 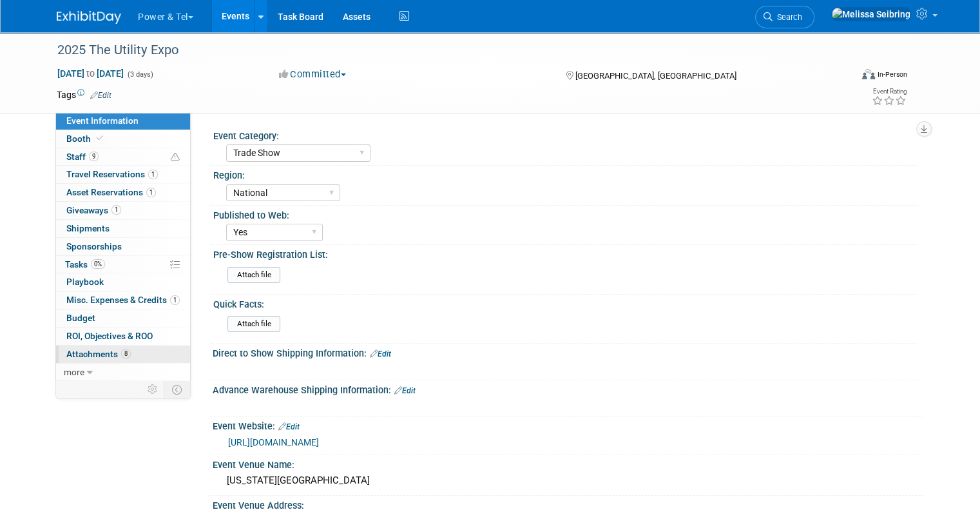 What do you see at coordinates (123, 174) in the screenshot?
I see `a: Travel Reservations1` at bounding box center [123, 174].